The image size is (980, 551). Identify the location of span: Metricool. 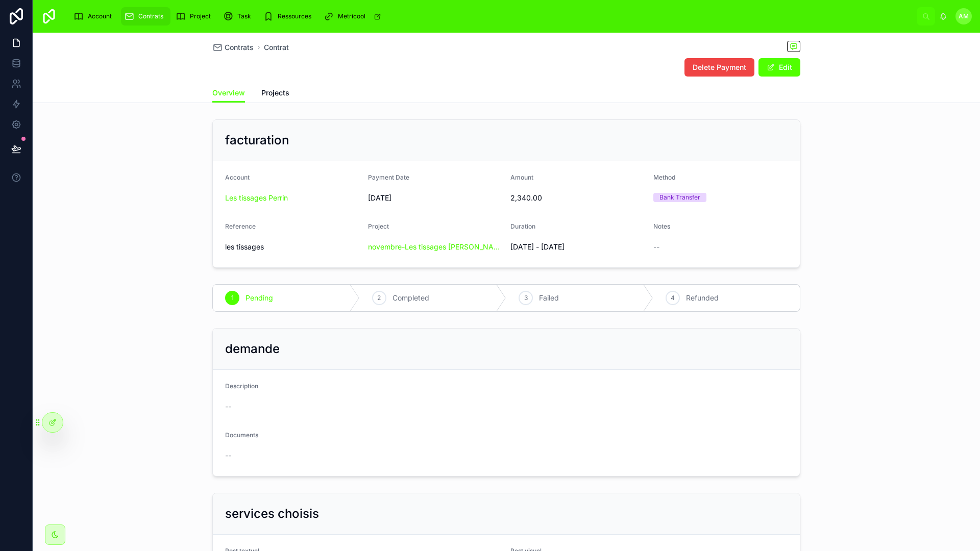
(351, 16).